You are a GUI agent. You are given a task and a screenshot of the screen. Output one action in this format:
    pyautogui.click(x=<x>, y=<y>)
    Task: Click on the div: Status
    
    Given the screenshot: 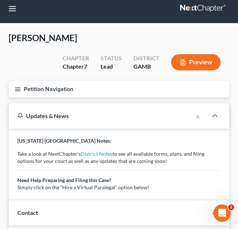 What is the action you would take?
    pyautogui.click(x=111, y=58)
    